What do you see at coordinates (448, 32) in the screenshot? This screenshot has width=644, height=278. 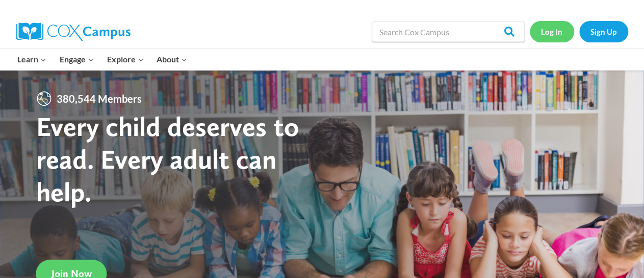 I see `input: Search Cox Campus` at bounding box center [448, 32].